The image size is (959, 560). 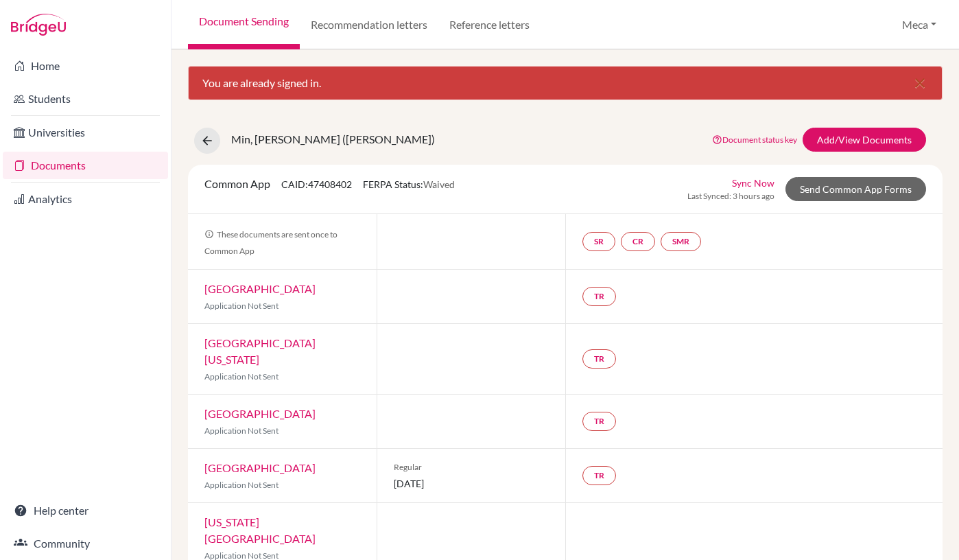 What do you see at coordinates (680, 242) in the screenshot?
I see `a: SMR` at bounding box center [680, 242].